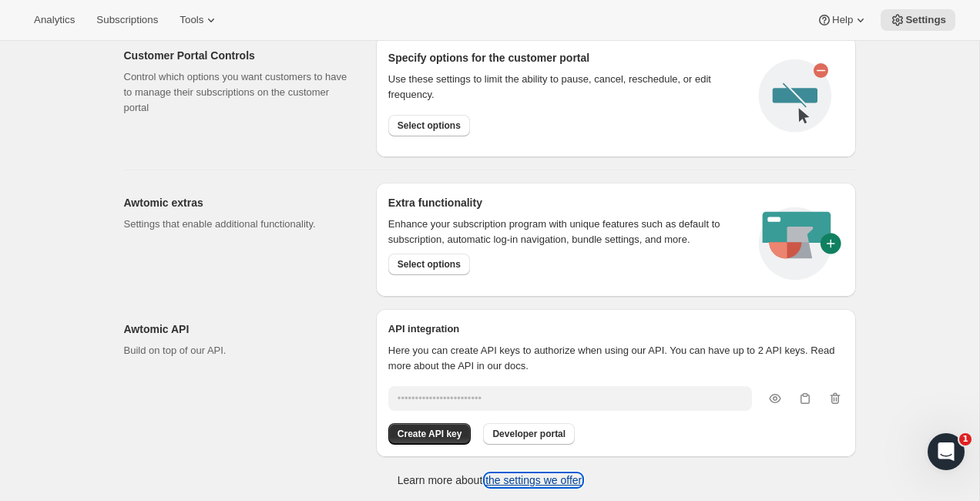 This screenshot has width=980, height=501. What do you see at coordinates (918, 20) in the screenshot?
I see `button: Settings` at bounding box center [918, 20].